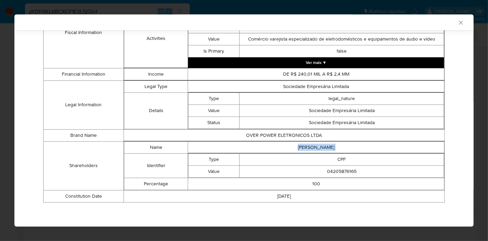 The height and width of the screenshot is (241, 488). I want to click on td: Status, so click(214, 122).